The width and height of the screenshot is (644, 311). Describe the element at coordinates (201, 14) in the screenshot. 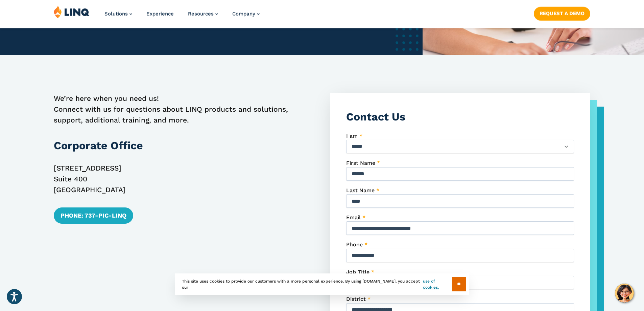

I see `span: Resources` at that location.